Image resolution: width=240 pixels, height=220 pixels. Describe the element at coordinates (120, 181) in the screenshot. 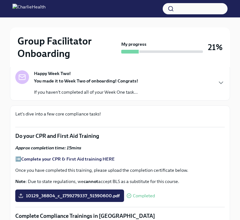

I see `p: : Due to state regulations, we accept BLS as a substitute for this course.` at that location.